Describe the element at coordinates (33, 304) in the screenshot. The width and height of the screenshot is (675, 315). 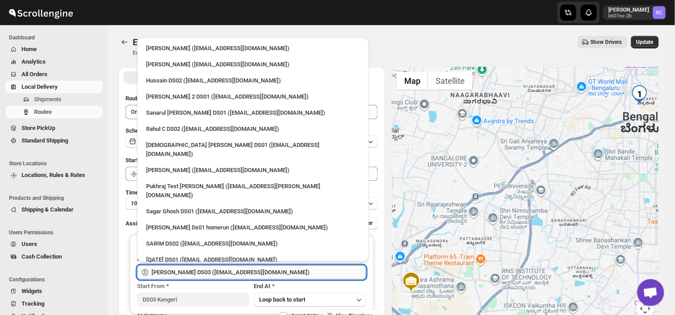
I see `span: Tracking` at that location.